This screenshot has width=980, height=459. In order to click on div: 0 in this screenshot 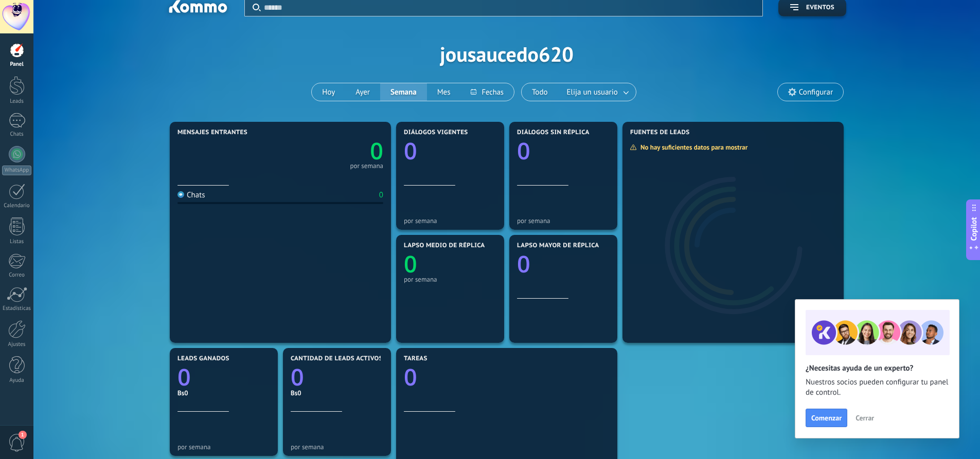, I will do `click(381, 195)`.